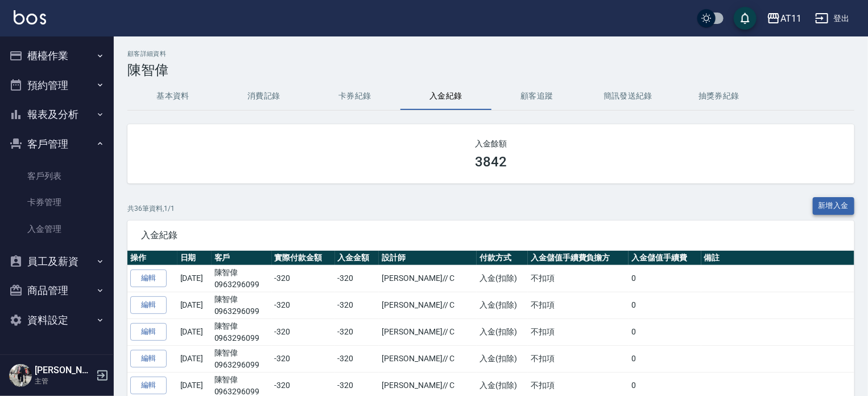 The width and height of the screenshot is (868, 396). What do you see at coordinates (173, 96) in the screenshot?
I see `button: 基本資料` at bounding box center [173, 96].